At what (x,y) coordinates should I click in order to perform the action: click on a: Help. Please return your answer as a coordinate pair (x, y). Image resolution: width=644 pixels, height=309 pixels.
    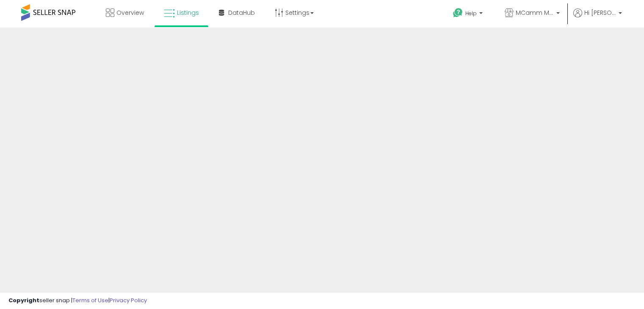
    Looking at the image, I should click on (469, 14).